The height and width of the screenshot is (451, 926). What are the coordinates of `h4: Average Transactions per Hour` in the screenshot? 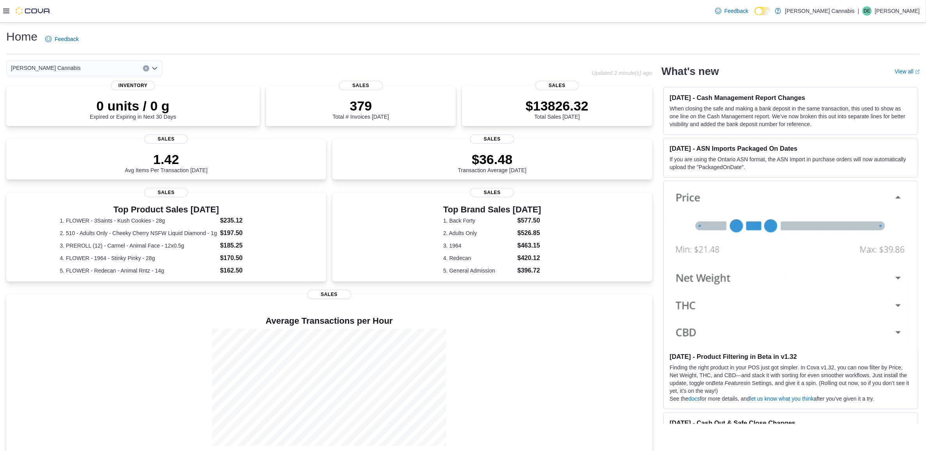 It's located at (329, 321).